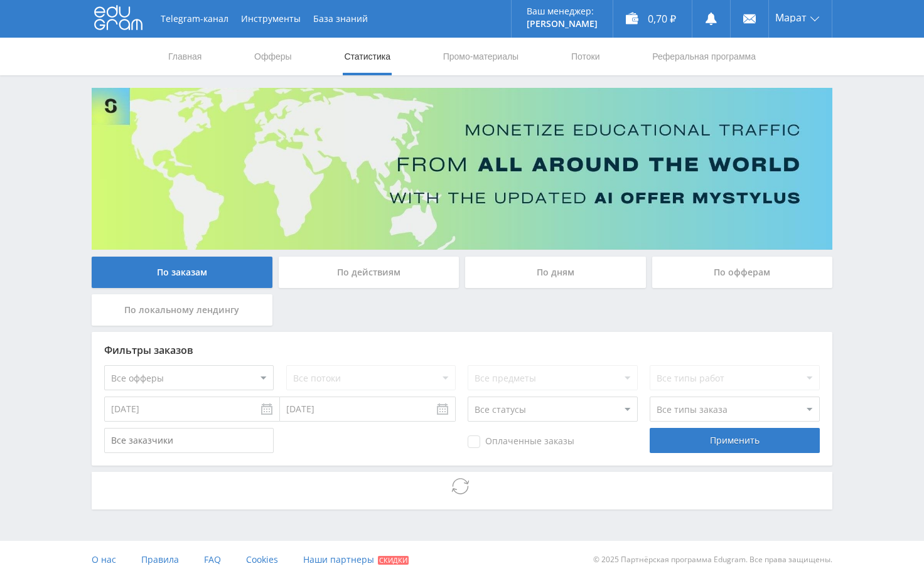 The width and height of the screenshot is (924, 576). I want to click on a: Потоки, so click(585, 56).